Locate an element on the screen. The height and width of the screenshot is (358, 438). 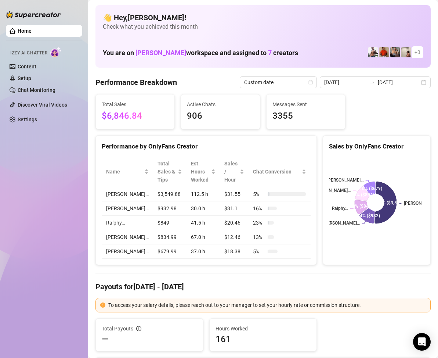
span: Total Sales is located at coordinates (135, 104).